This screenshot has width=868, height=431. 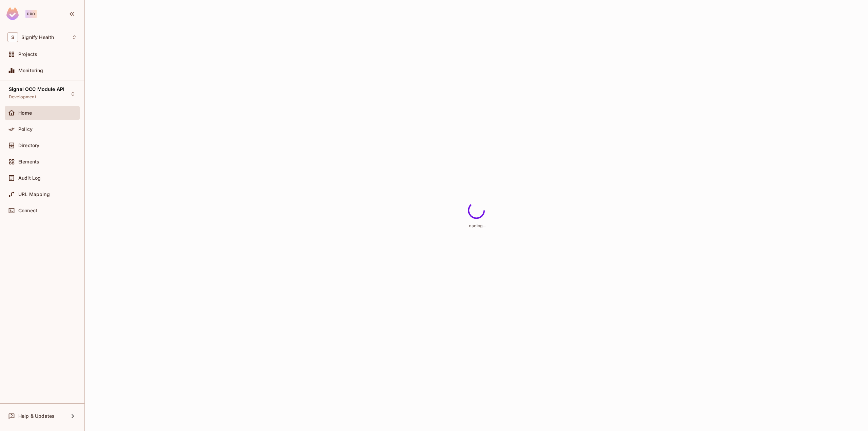 What do you see at coordinates (25, 129) in the screenshot?
I see `span: Policy` at bounding box center [25, 129].